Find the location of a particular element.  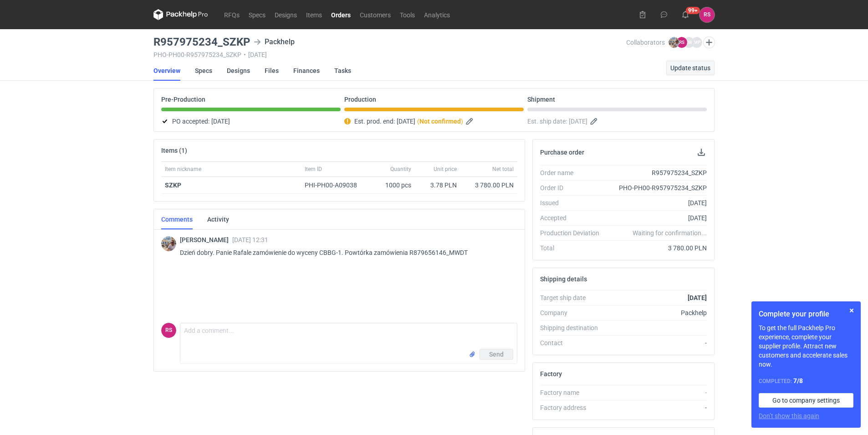

button: Send is located at coordinates (496, 354).